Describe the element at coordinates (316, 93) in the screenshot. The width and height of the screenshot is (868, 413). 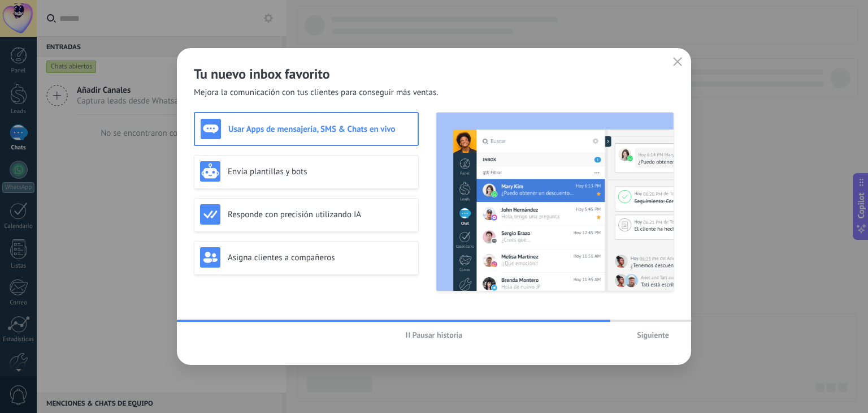
I see `span: Mejora la comunicación con tus clientes para conseguir más ventas.` at that location.